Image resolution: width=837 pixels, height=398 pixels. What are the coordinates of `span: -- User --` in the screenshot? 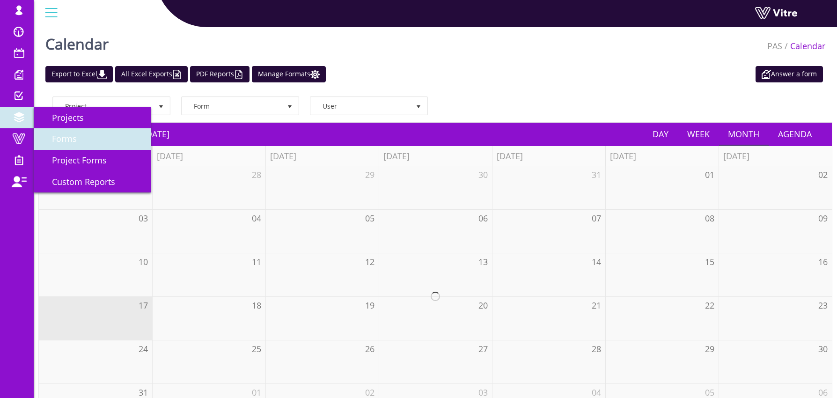 It's located at (361, 106).